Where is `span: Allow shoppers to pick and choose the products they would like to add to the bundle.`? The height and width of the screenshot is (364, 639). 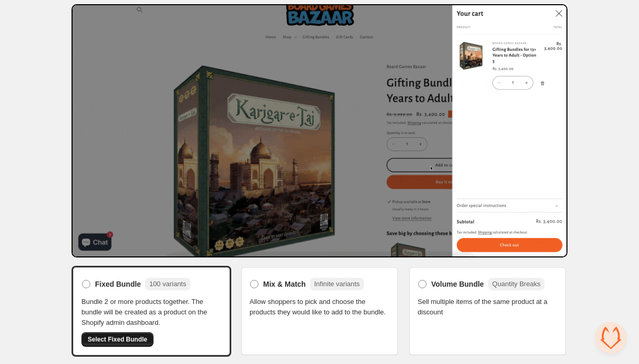 span: Allow shoppers to pick and choose the products they would like to add to the bundle. is located at coordinates (320, 307).